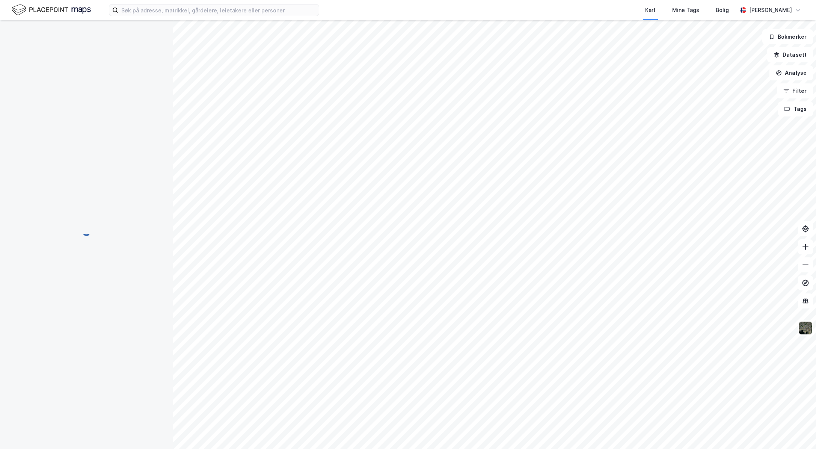 The height and width of the screenshot is (449, 816). What do you see at coordinates (797, 431) in the screenshot?
I see `div: Kontrollprogram for chat` at bounding box center [797, 431].